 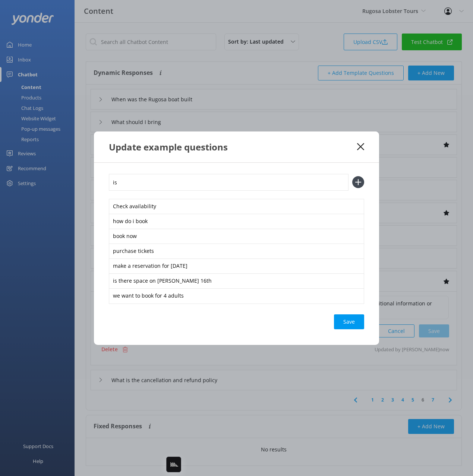 What do you see at coordinates (236, 222) in the screenshot?
I see `div: how do i book` at bounding box center [236, 222].